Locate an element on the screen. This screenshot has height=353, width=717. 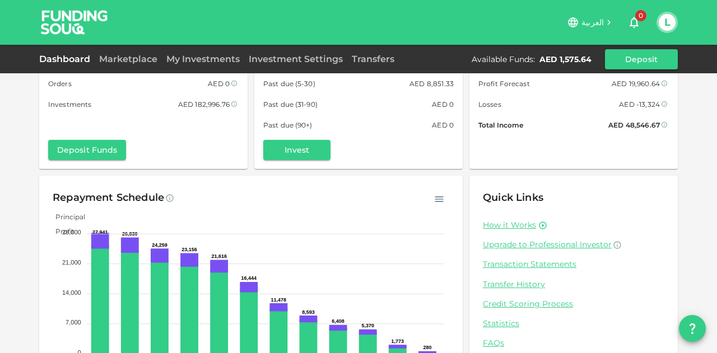
a: Statistics is located at coordinates (573, 324).